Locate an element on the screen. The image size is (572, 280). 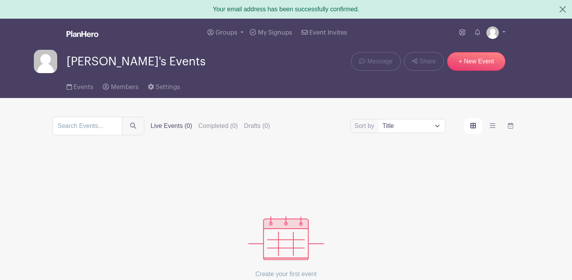
input: Search Events... is located at coordinates (87, 126).